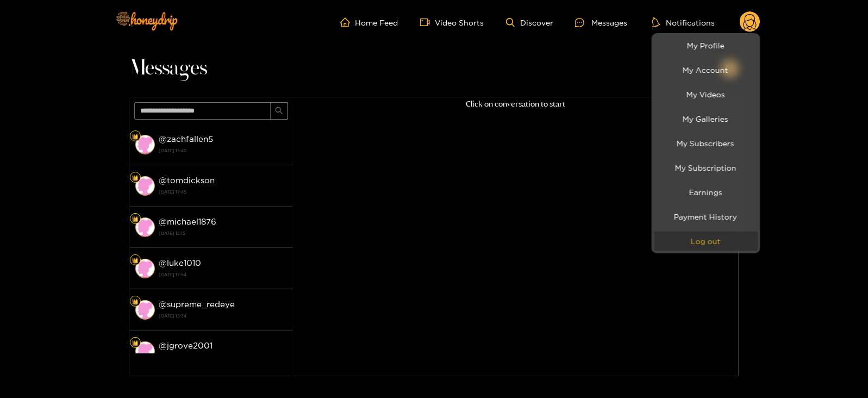 The height and width of the screenshot is (398, 868). What do you see at coordinates (706, 241) in the screenshot?
I see `button: Log out` at bounding box center [706, 241].